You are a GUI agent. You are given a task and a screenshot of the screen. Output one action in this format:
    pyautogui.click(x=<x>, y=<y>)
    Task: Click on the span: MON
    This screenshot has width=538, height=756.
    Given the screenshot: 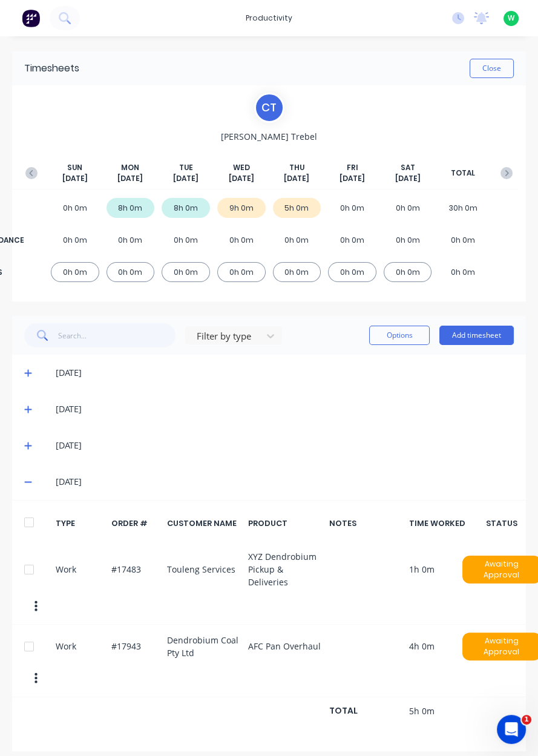 What is the action you would take?
    pyautogui.click(x=131, y=168)
    